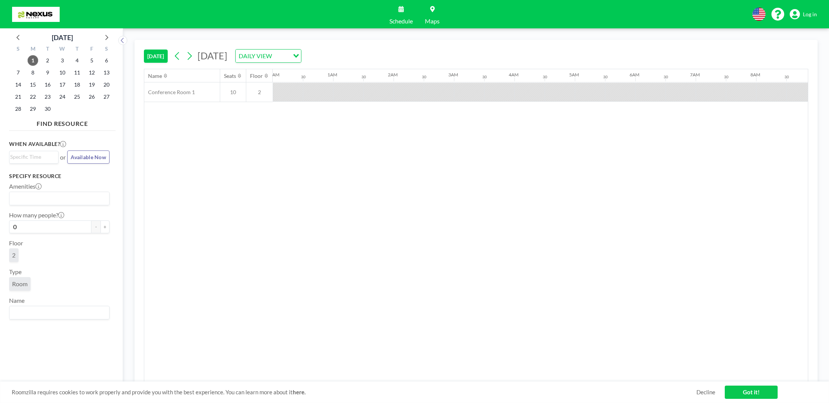  What do you see at coordinates (393, 74) in the screenshot?
I see `div: 2AM` at bounding box center [393, 74].